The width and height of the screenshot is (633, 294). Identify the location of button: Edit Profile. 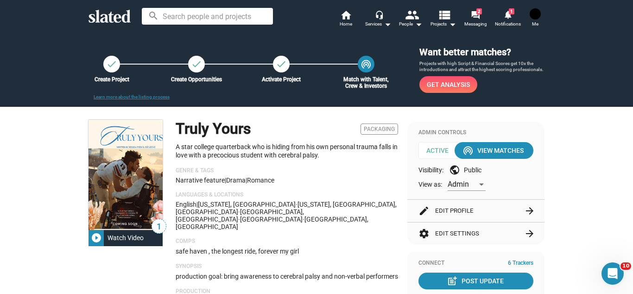
(476, 211).